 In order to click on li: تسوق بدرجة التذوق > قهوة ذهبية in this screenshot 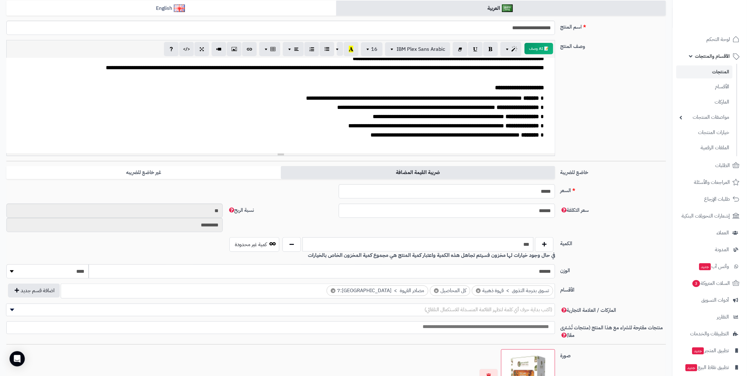, I will do `click(513, 291)`.